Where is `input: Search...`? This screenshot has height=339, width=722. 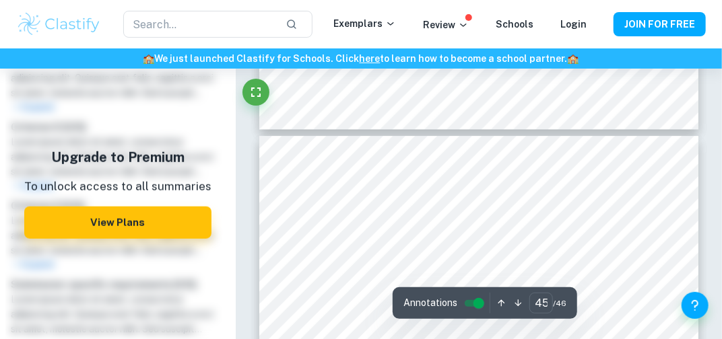 input: Search... is located at coordinates (199, 24).